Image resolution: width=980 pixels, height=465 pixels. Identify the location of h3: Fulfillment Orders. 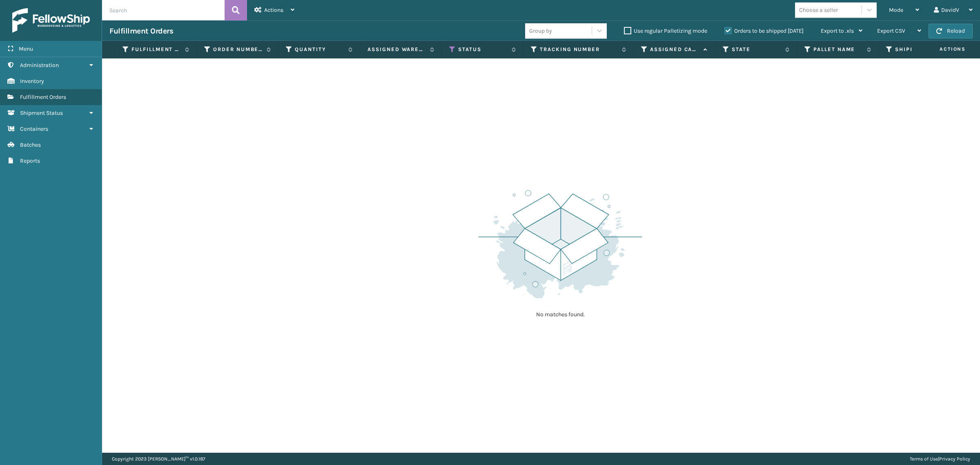
(141, 31).